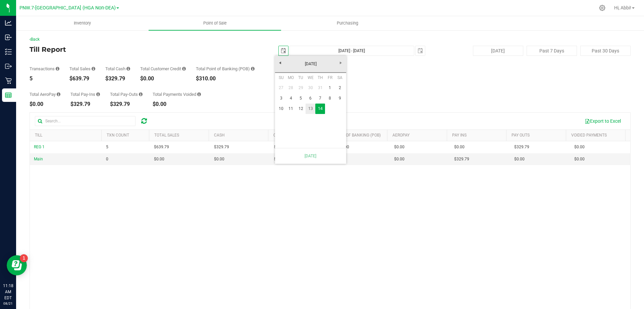 The width and height of the screenshot is (644, 309). I want to click on a: Total Sales, so click(166, 135).